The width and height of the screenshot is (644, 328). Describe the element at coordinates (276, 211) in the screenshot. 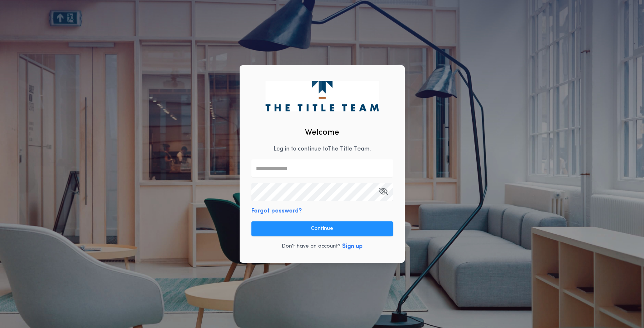

I see `button: Forgot password?` at that location.